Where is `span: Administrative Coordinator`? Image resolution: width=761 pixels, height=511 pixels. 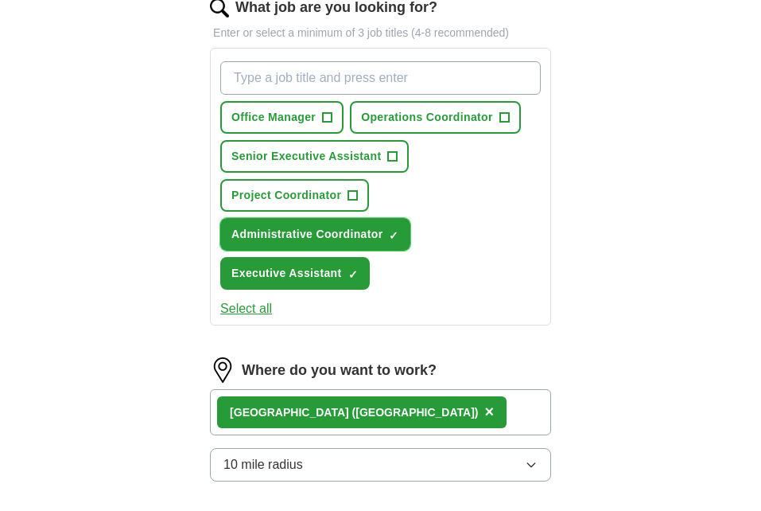
span: Administrative Coordinator is located at coordinates (307, 234).